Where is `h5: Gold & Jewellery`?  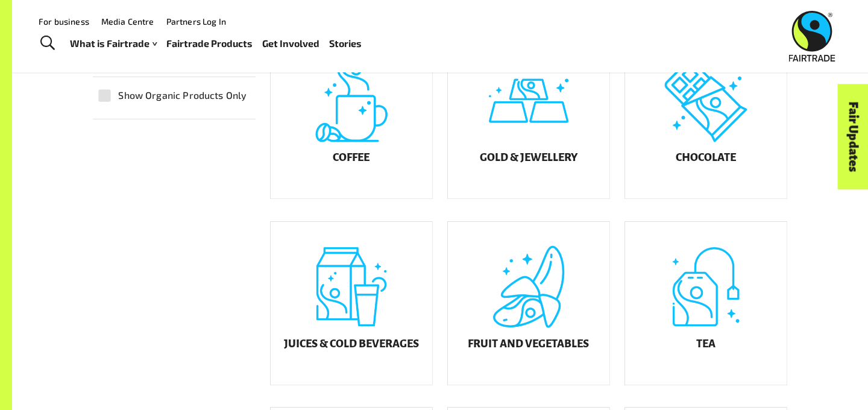 h5: Gold & Jewellery is located at coordinates (529, 158).